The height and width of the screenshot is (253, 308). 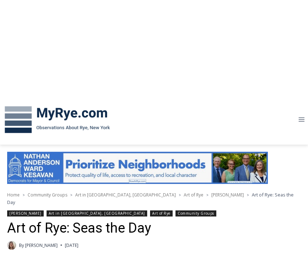 I want to click on a: Author image, so click(x=11, y=246).